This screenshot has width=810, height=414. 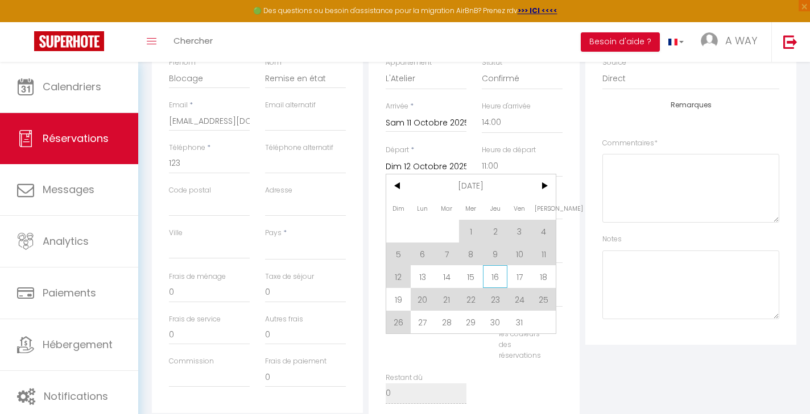 I want to click on label: Commentaires, so click(x=629, y=143).